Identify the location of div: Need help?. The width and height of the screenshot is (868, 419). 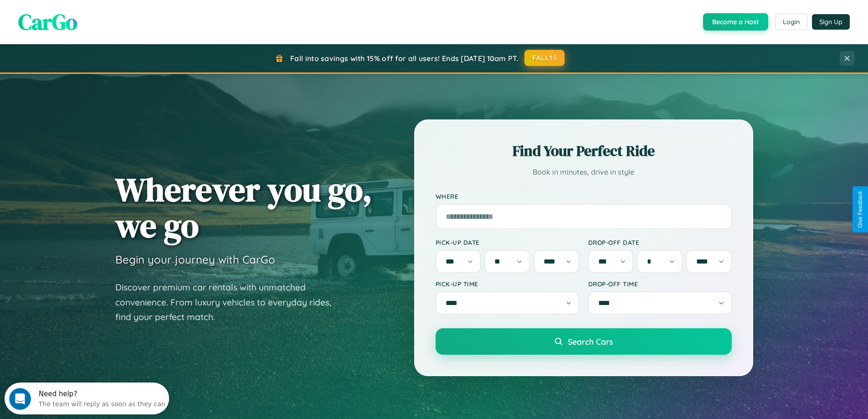
(97, 11).